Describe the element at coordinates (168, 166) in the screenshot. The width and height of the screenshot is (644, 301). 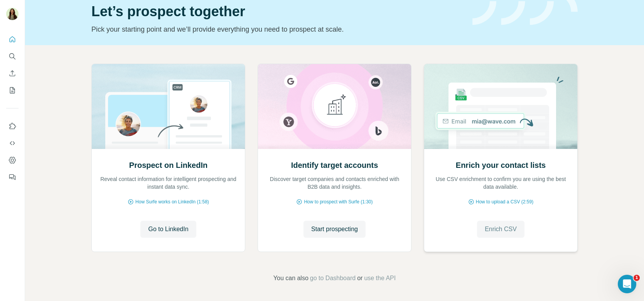
I see `h2: Prospect on LinkedIn` at that location.